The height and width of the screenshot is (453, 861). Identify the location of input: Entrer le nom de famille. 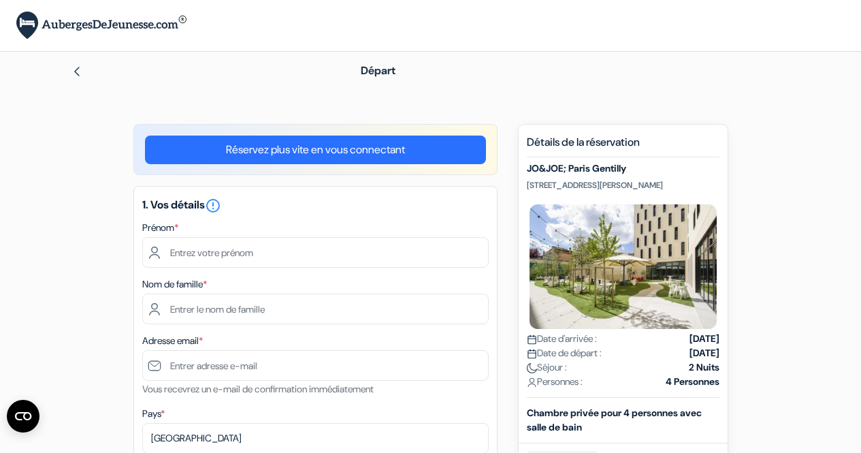
(315, 308).